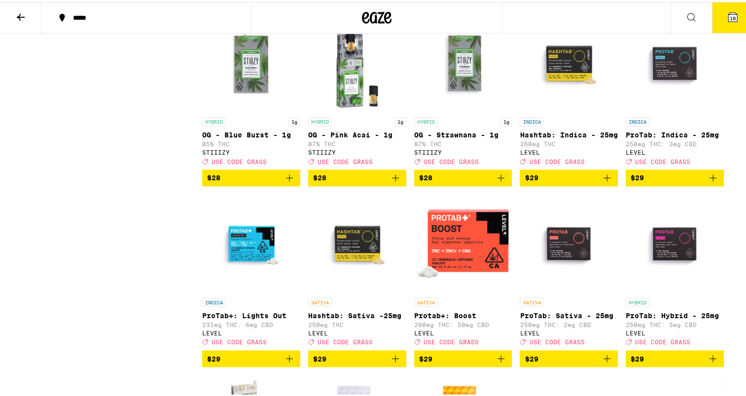  I want to click on img: LEVEL - Protab+: Boost, so click(463, 242).